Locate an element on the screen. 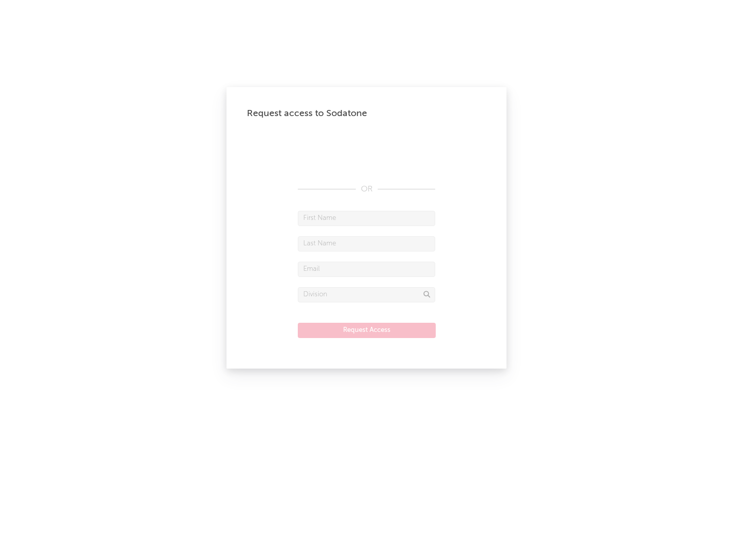 This screenshot has height=560, width=733. div: OR is located at coordinates (367, 189).